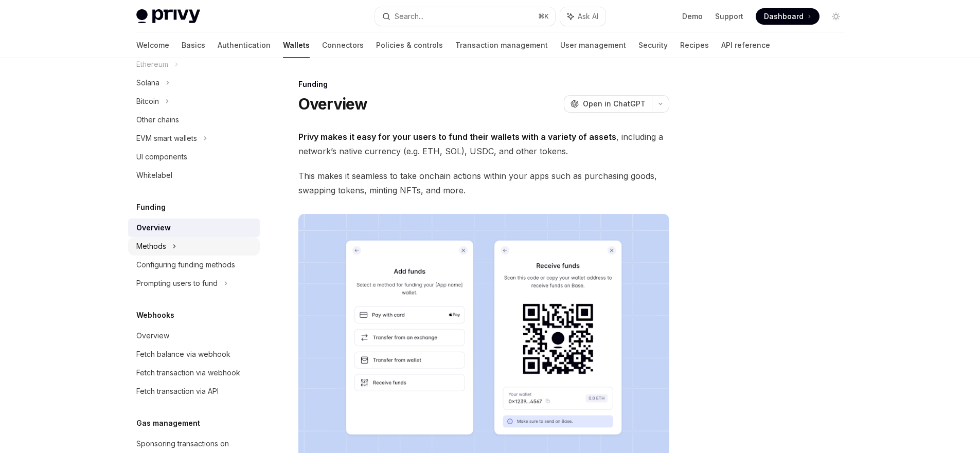  What do you see at coordinates (484, 85) in the screenshot?
I see `div: Funding` at bounding box center [484, 85].